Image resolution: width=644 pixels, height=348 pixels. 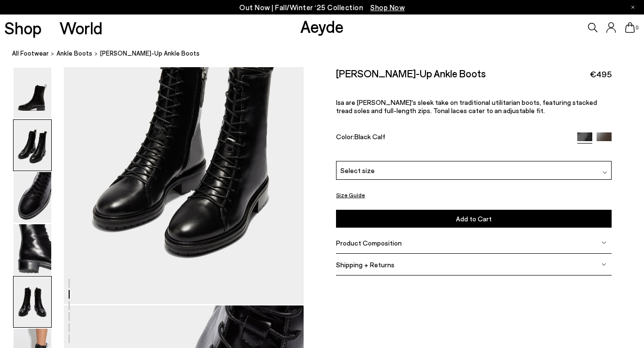 I want to click on span: 0, so click(x=637, y=28).